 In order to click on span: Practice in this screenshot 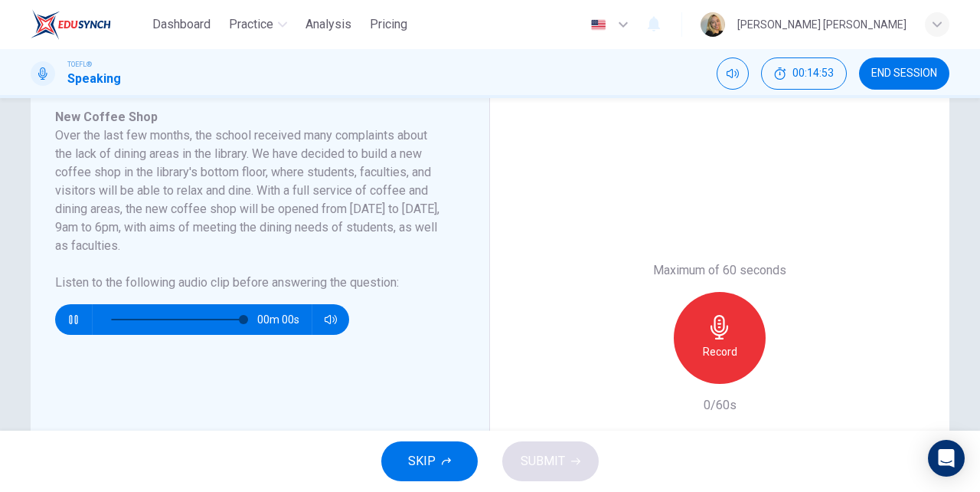, I will do `click(251, 24)`.